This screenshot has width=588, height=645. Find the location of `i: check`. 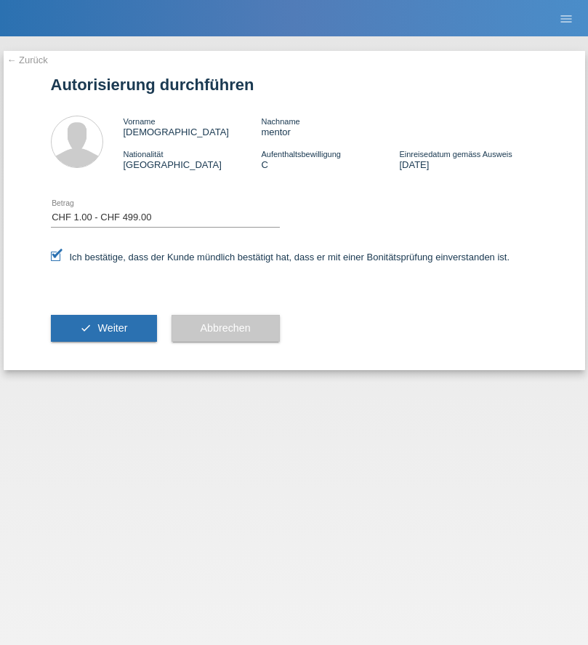

i: check is located at coordinates (86, 328).